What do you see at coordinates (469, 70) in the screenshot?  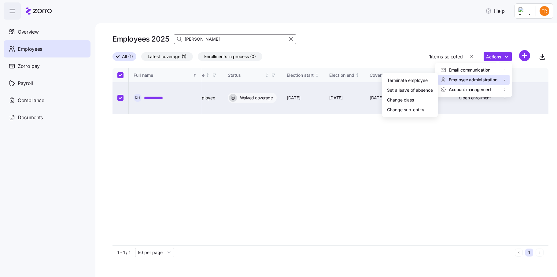 I see `span: Email communication` at bounding box center [469, 70].